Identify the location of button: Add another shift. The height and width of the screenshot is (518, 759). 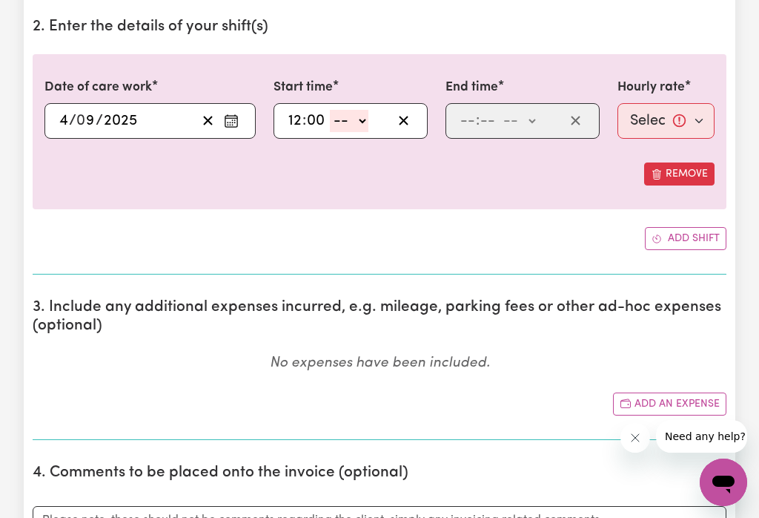
(686, 238).